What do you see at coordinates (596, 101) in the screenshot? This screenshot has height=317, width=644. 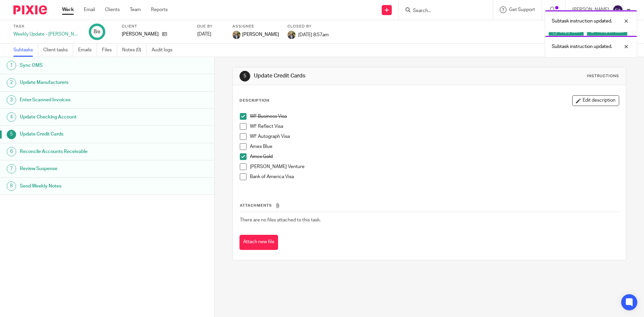 I see `button: Edit description` at bounding box center [596, 101].